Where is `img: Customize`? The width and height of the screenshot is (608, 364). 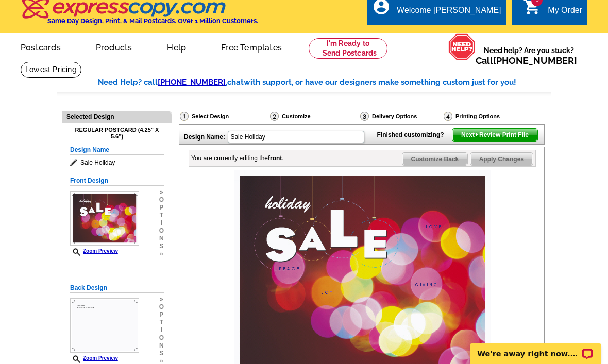 img: Customize is located at coordinates (274, 117).